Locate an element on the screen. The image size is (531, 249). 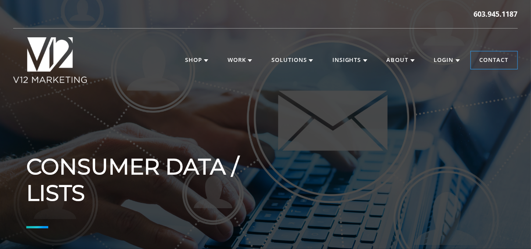
a: Contact is located at coordinates (494, 60).